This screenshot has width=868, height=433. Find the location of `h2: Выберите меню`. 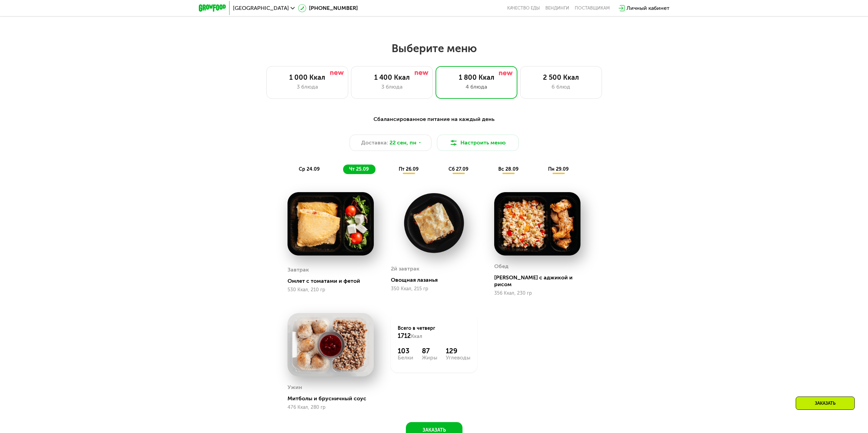

h2: Выберите меню is located at coordinates (434, 49).